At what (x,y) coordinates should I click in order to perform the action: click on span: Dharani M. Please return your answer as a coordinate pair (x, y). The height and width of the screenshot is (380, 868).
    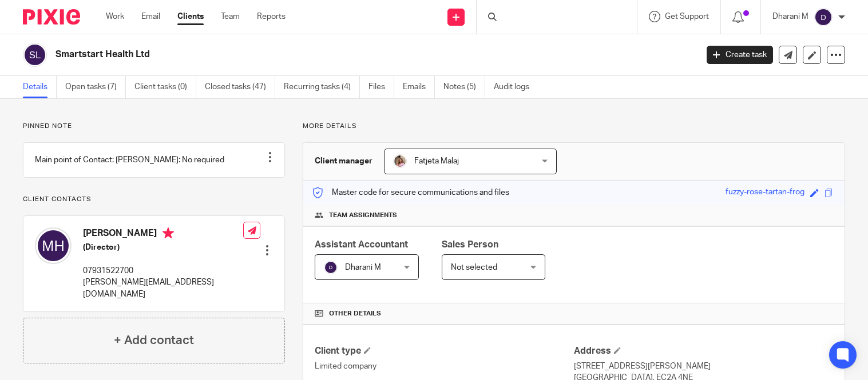
    Looking at the image, I should click on (363, 267).